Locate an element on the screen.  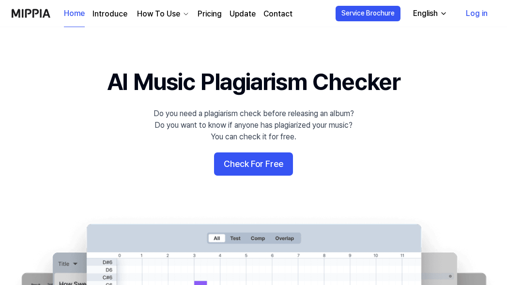
button: English is located at coordinates (429, 14).